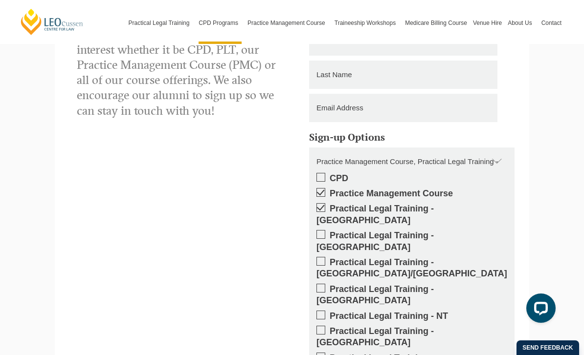 The width and height of the screenshot is (584, 355). Describe the element at coordinates (403, 75) in the screenshot. I see `input: Last Name` at that location.